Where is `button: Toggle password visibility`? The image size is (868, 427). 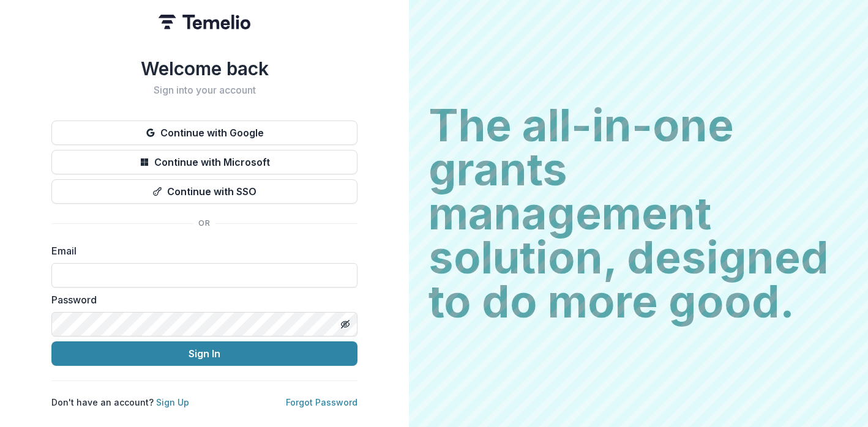 button: Toggle password visibility is located at coordinates (345, 324).